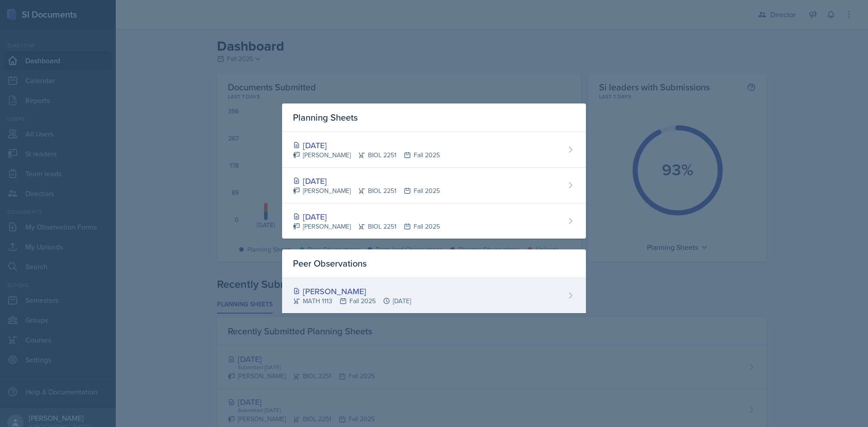 This screenshot has height=427, width=868. What do you see at coordinates (434, 117) in the screenshot?
I see `div: Planning Sheets` at bounding box center [434, 117].